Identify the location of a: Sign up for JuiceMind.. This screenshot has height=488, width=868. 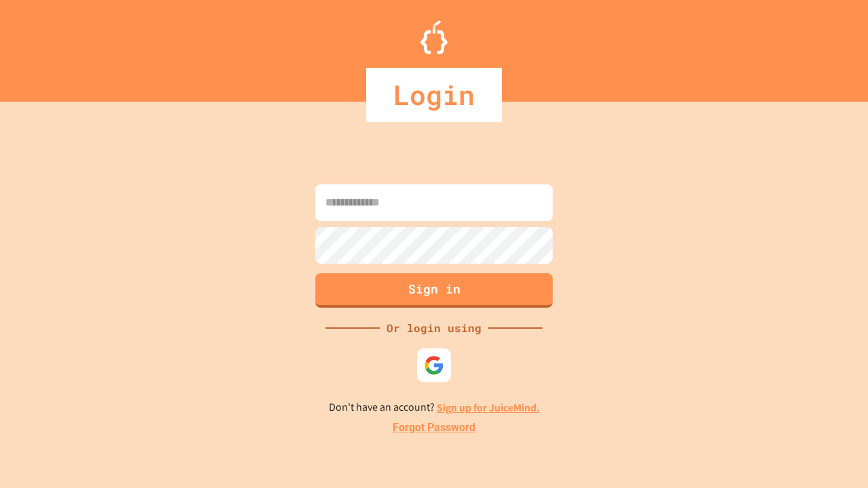
(488, 407).